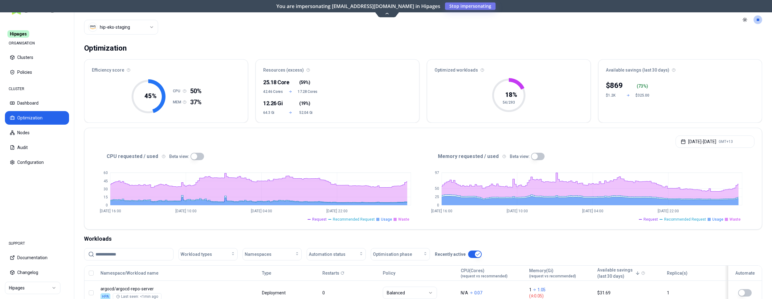  I want to click on div: 1, so click(694, 292).